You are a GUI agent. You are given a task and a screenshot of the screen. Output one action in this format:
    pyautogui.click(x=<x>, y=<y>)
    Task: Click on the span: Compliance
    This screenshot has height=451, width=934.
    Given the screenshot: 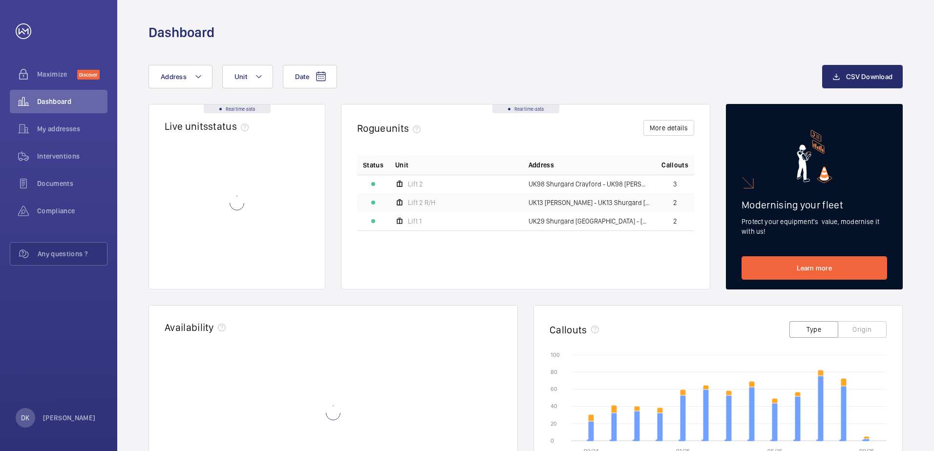 What is the action you would take?
    pyautogui.click(x=72, y=211)
    